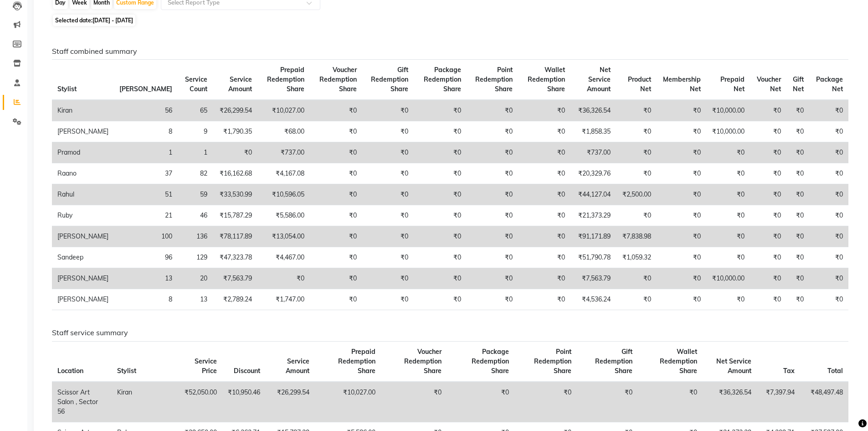 The height and width of the screenshot is (431, 868). What do you see at coordinates (593, 132) in the screenshot?
I see `td: ₹1,858.35` at bounding box center [593, 132].